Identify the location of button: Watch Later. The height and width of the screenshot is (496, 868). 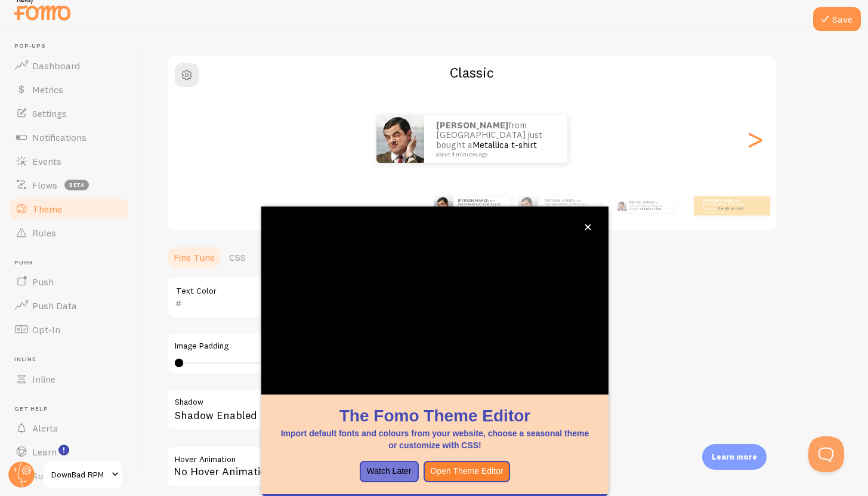
(389, 472).